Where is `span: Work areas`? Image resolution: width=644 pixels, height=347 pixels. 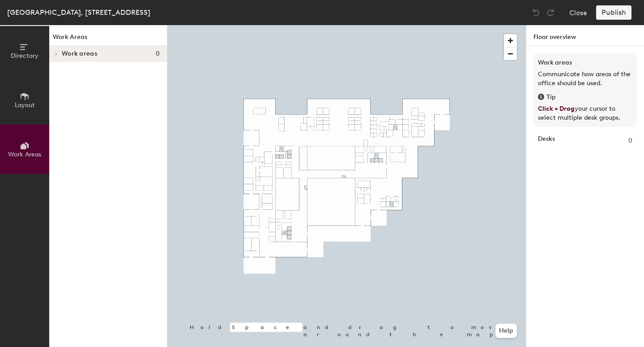
span: Work areas is located at coordinates (79, 54).